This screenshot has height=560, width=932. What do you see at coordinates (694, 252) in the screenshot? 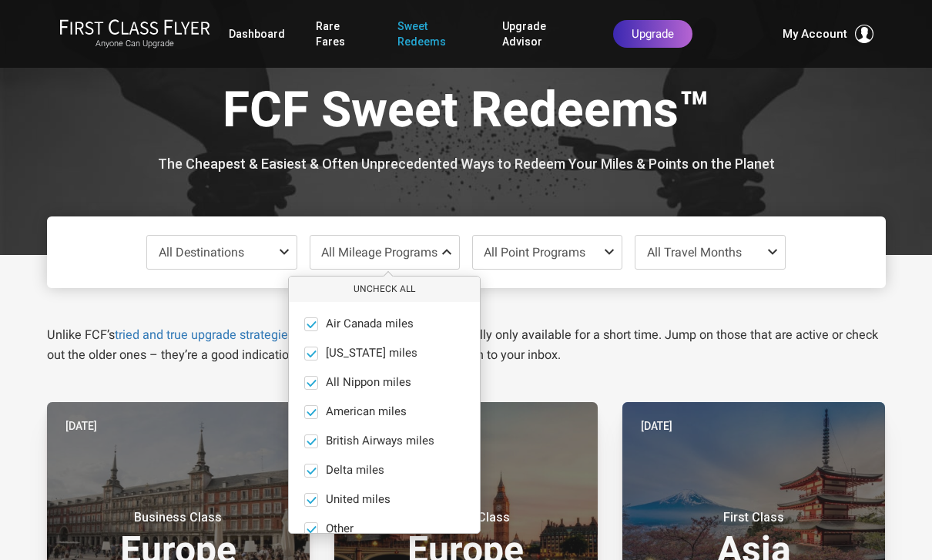
I see `span: All Travel Months` at bounding box center [694, 252].